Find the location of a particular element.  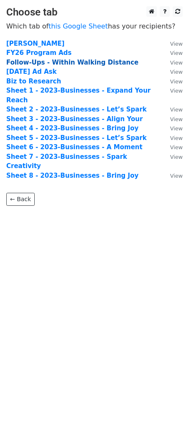

a: Biz to Research is located at coordinates (34, 81).